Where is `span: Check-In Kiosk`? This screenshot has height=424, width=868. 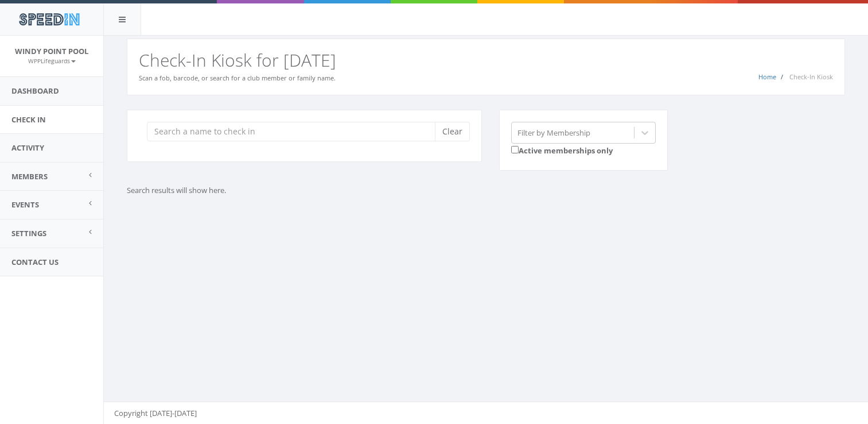
span: Check-In Kiosk is located at coordinates (812, 76).